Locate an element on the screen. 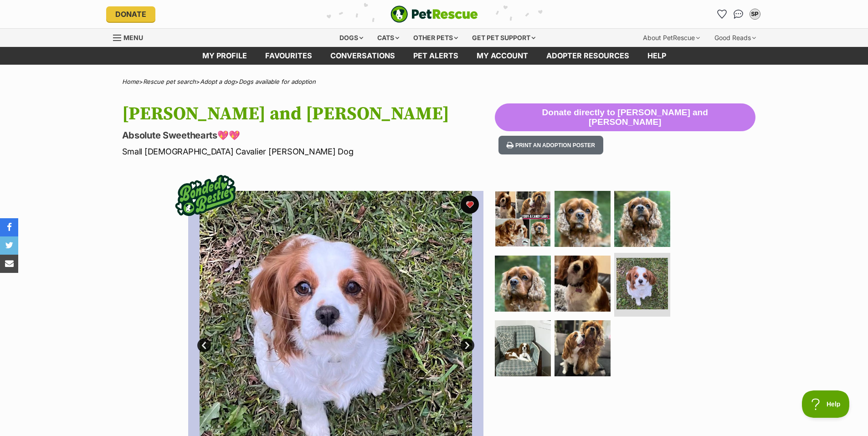  img: logo-e224e6f780fb5917bec1dbf3a21bbac754714ae5b6737aabdf751b685950b380.svg is located at coordinates (434, 14).